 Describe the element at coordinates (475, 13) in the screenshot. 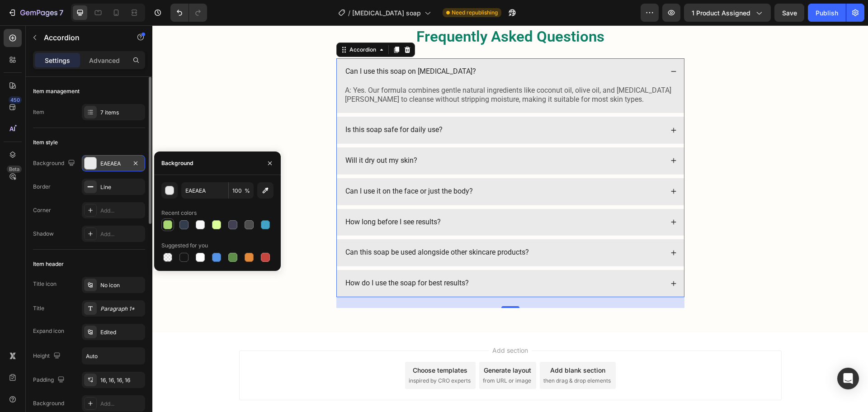

I see `span: Need republishing` at that location.